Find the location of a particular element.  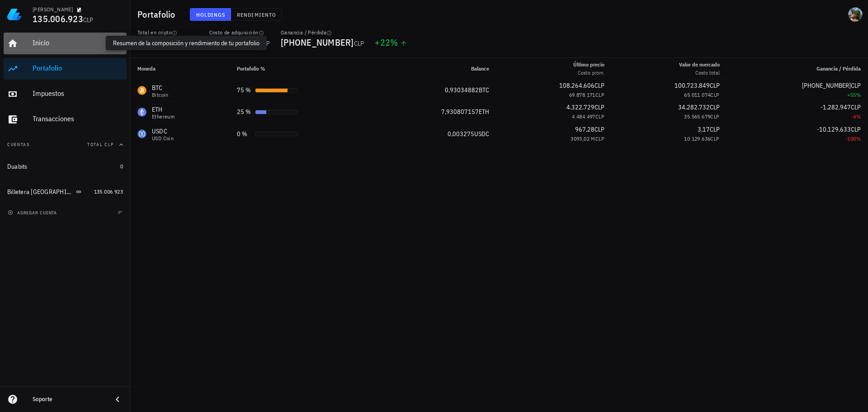

div: Impuestos is located at coordinates (78, 93).